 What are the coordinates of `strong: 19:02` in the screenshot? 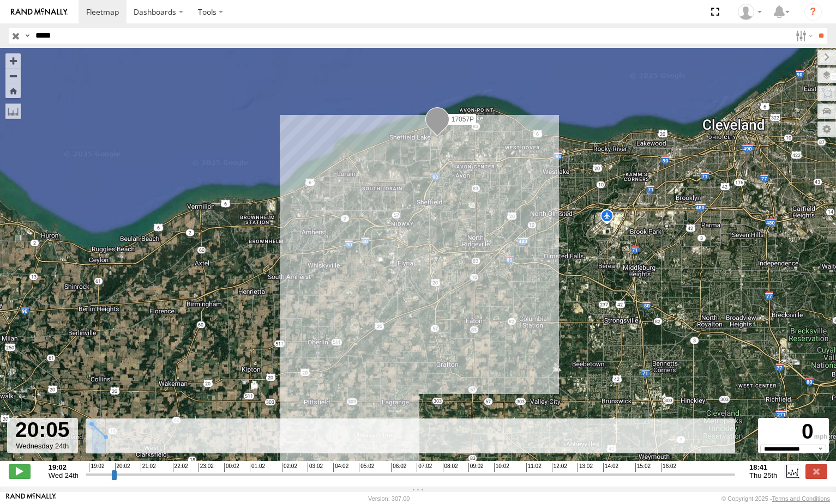 It's located at (63, 467).